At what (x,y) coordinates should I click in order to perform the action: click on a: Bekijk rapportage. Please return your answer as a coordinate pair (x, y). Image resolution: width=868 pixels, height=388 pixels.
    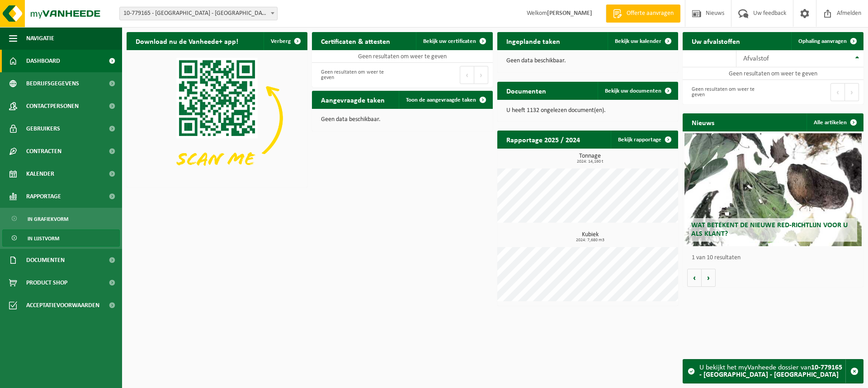
    Looking at the image, I should click on (644, 139).